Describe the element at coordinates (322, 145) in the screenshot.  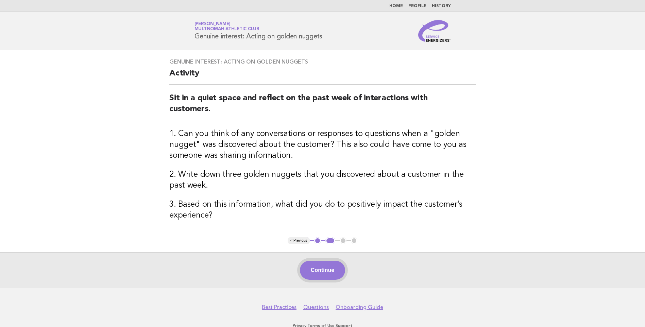
I see `h3: 1. Can you think of any conversations or responses to questions when a "golden nugget" was discov...` at that location.